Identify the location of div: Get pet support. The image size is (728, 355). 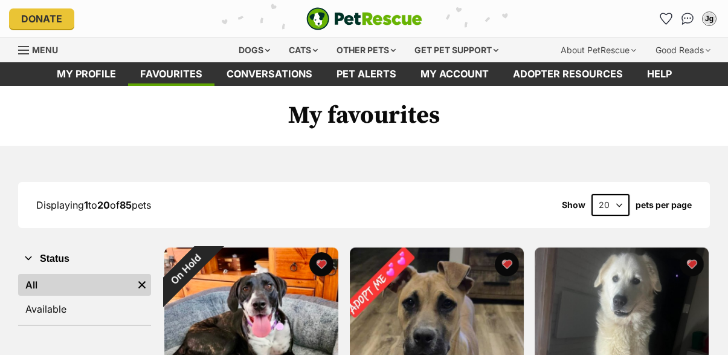
(456, 50).